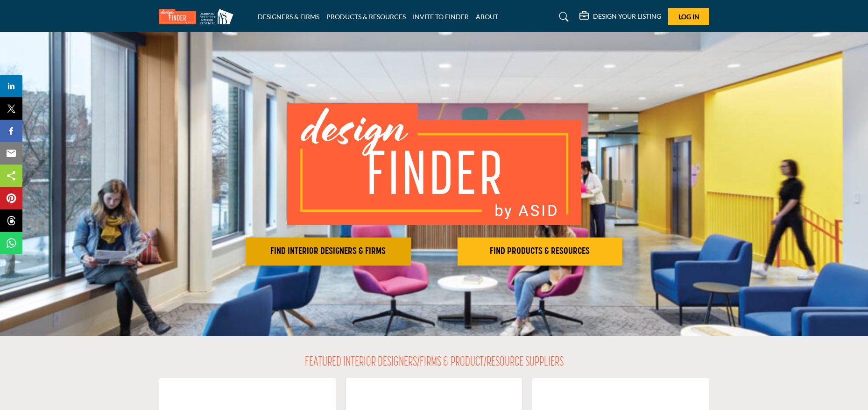 This screenshot has width=868, height=410. Describe the element at coordinates (540, 251) in the screenshot. I see `h2: FIND PRODUCTS & RESOURCES` at that location.